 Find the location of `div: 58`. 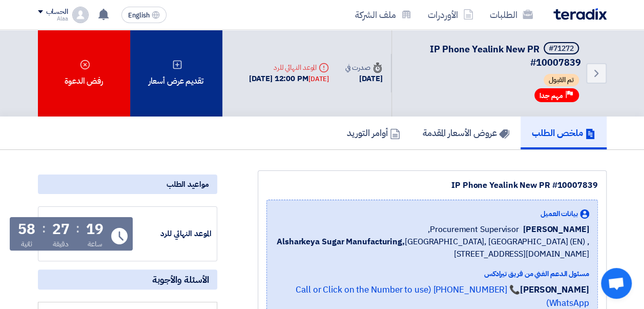

div: 58 is located at coordinates (27, 229).